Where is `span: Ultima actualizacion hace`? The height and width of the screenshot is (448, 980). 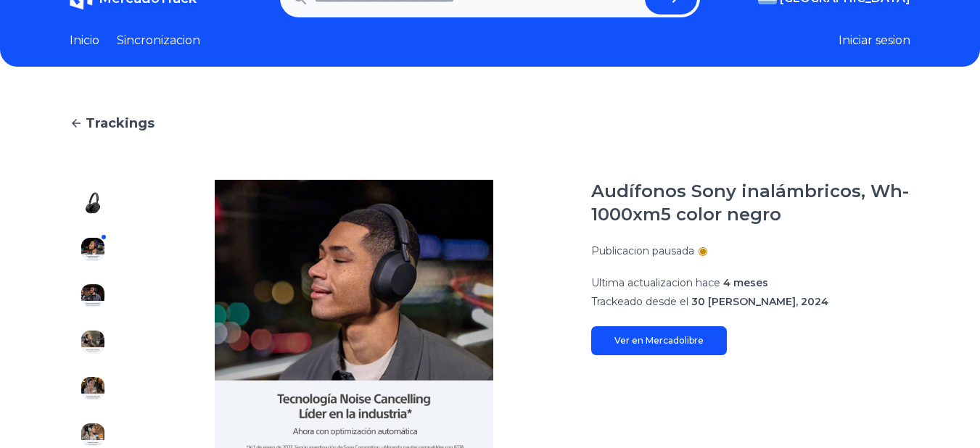 span: Ultima actualizacion hace is located at coordinates (656, 283).